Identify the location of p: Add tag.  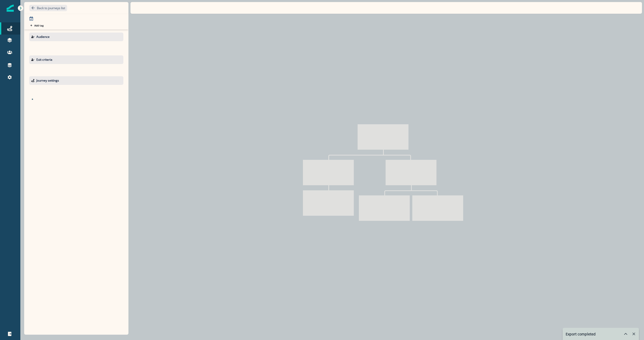
(39, 26).